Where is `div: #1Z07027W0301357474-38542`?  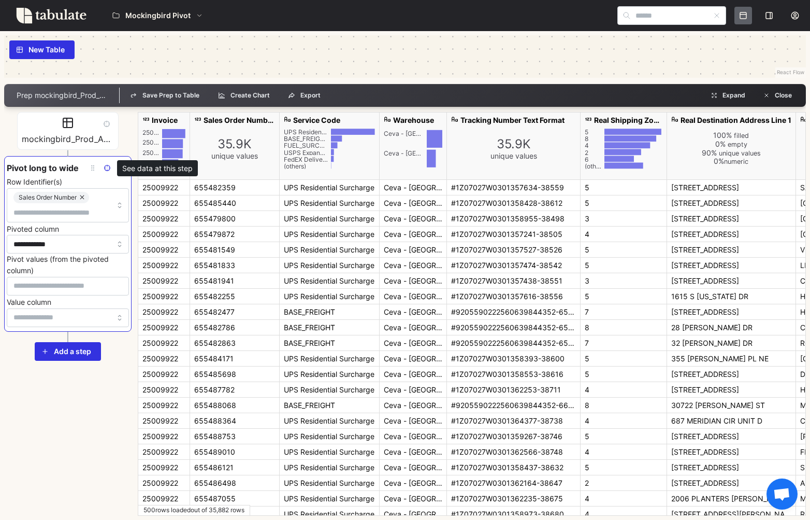 div: #1Z07027W0301357474-38542 is located at coordinates (514, 265).